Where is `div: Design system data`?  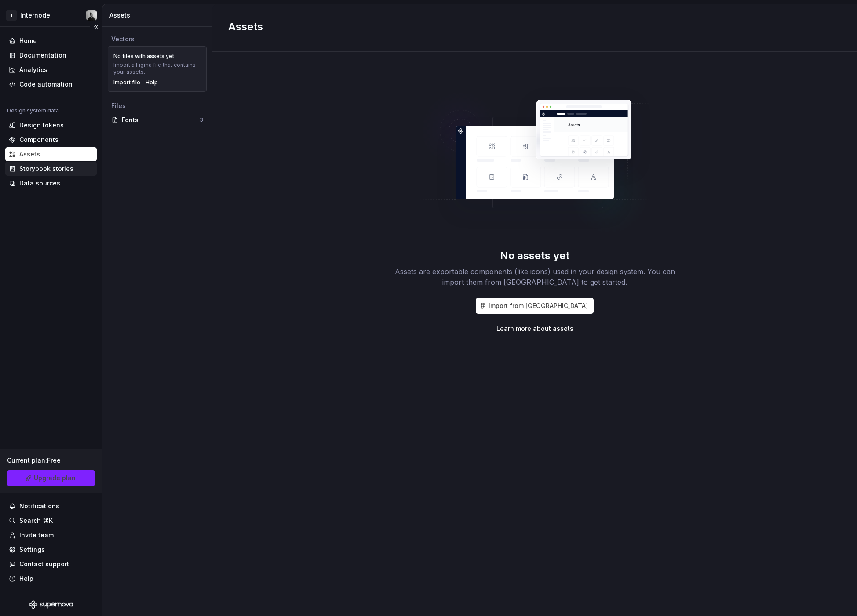
div: Design system data is located at coordinates (33, 110).